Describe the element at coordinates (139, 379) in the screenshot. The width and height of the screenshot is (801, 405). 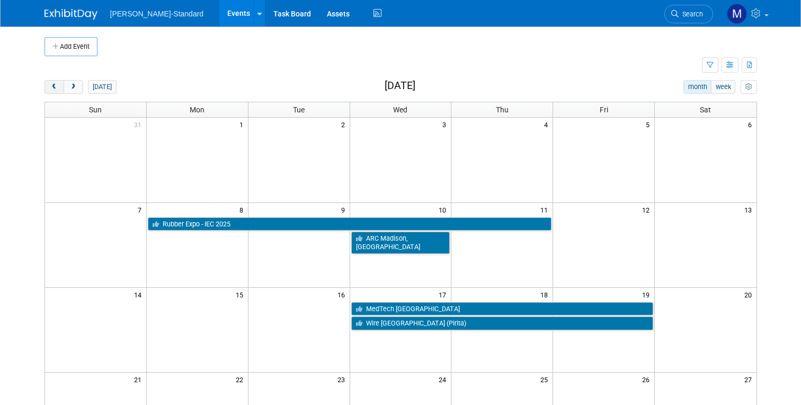
I see `span: 21` at that location.